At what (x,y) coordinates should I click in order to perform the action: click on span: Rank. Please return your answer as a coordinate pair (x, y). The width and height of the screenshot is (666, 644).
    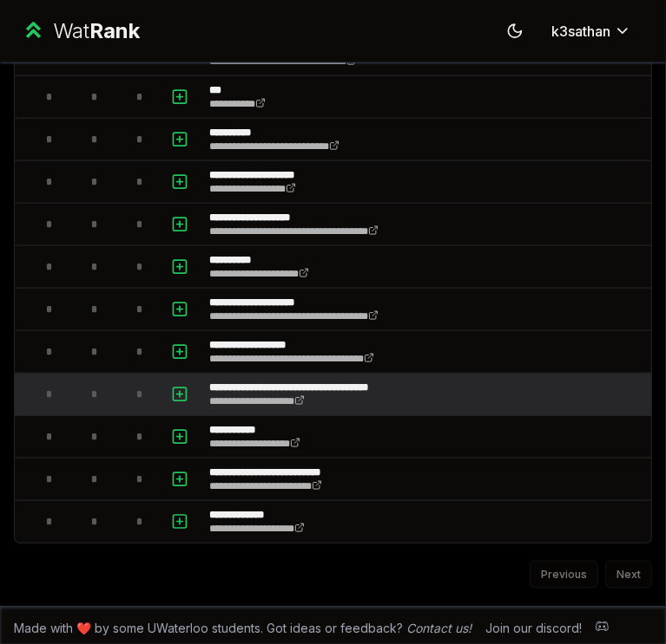
    Looking at the image, I should click on (114, 30).